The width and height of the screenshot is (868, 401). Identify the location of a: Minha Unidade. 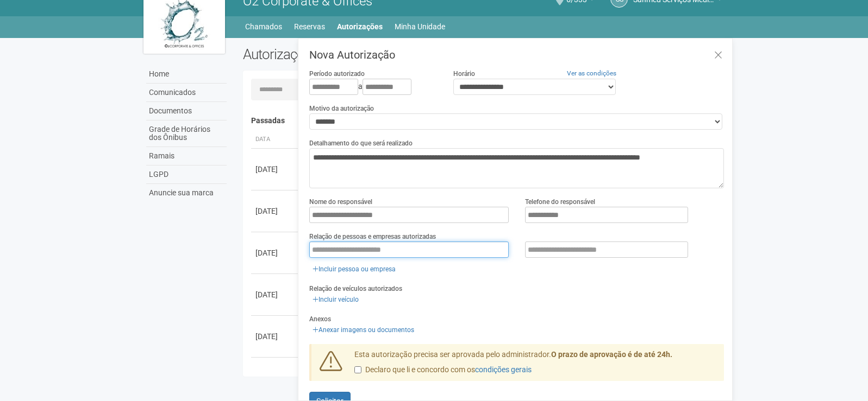
(420, 26).